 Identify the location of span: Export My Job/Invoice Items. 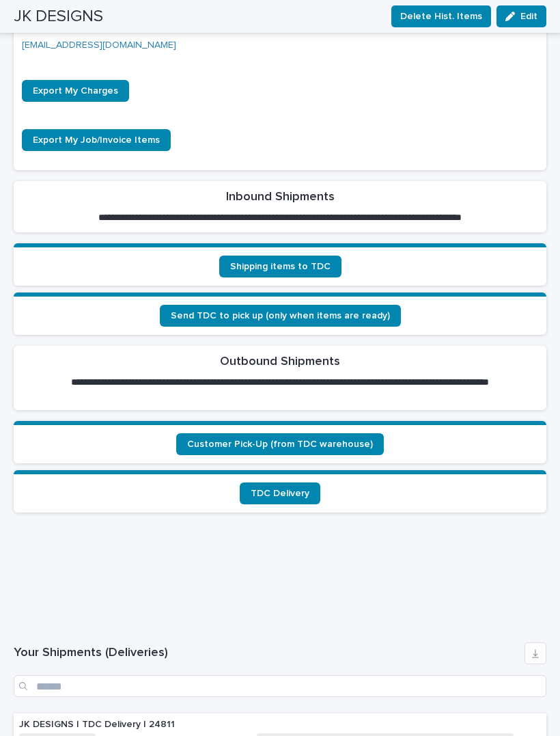
(96, 140).